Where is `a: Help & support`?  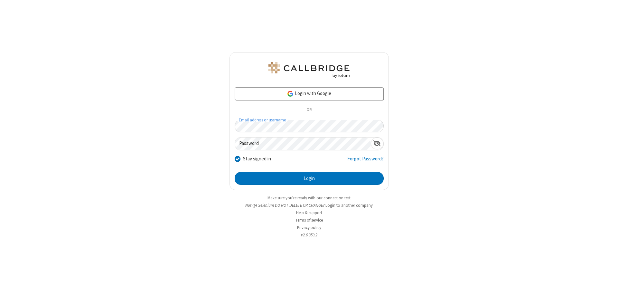
a: Help & support is located at coordinates (309, 212).